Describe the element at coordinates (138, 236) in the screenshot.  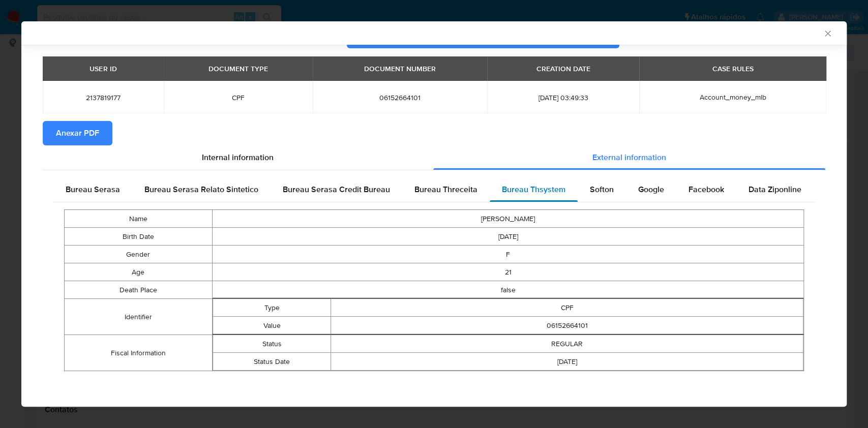
I see `td: Birth Date` at that location.